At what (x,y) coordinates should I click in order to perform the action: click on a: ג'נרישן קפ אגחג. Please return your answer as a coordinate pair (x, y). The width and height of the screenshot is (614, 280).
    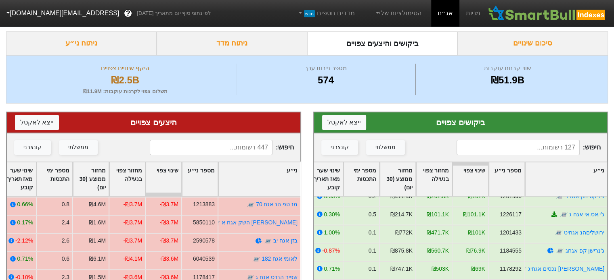
    Looking at the image, I should click on (585, 251).